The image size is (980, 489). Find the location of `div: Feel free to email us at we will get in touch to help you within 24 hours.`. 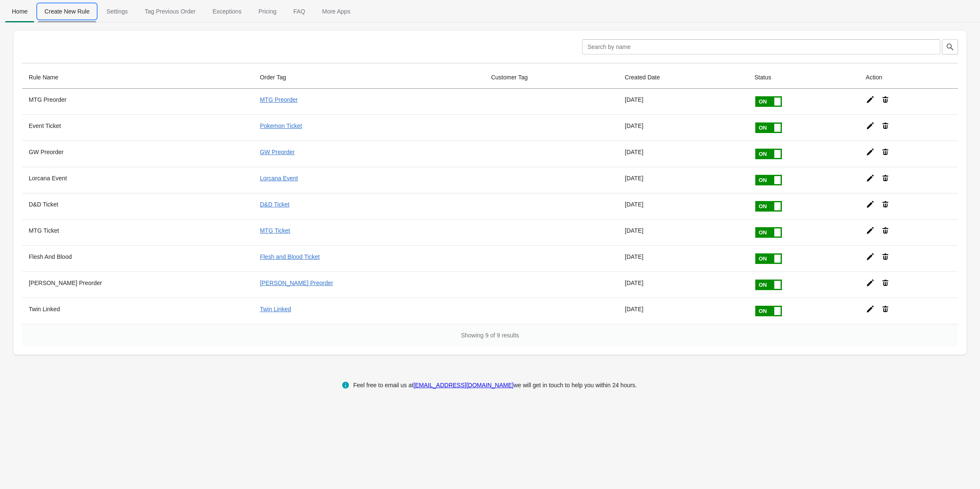

div: Feel free to email us at we will get in touch to help you within 24 hours. is located at coordinates (495, 385).